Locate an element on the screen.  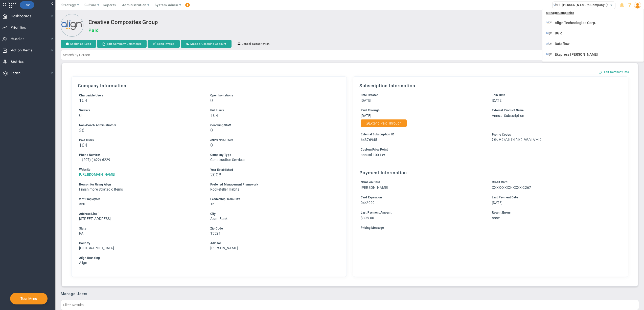
span: eNPS Non-Users is located at coordinates (222, 140).